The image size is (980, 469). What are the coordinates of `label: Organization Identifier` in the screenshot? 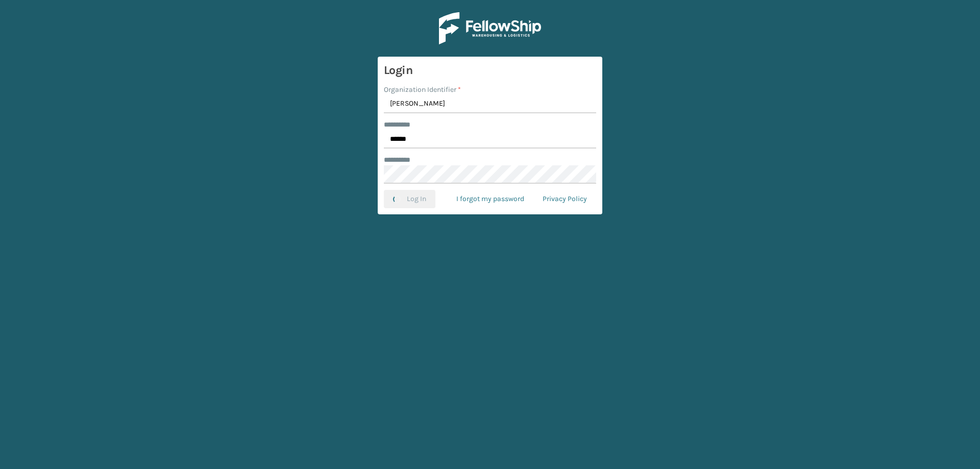 It's located at (422, 90).